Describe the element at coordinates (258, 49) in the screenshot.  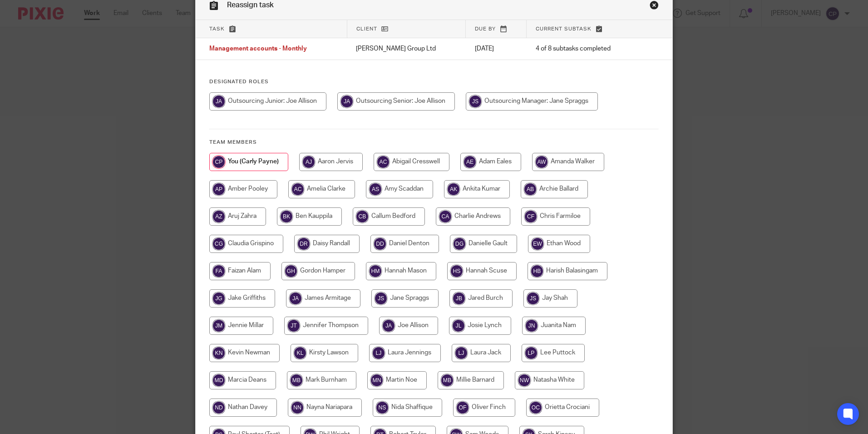
I see `span: Management accounts - Monthly` at that location.